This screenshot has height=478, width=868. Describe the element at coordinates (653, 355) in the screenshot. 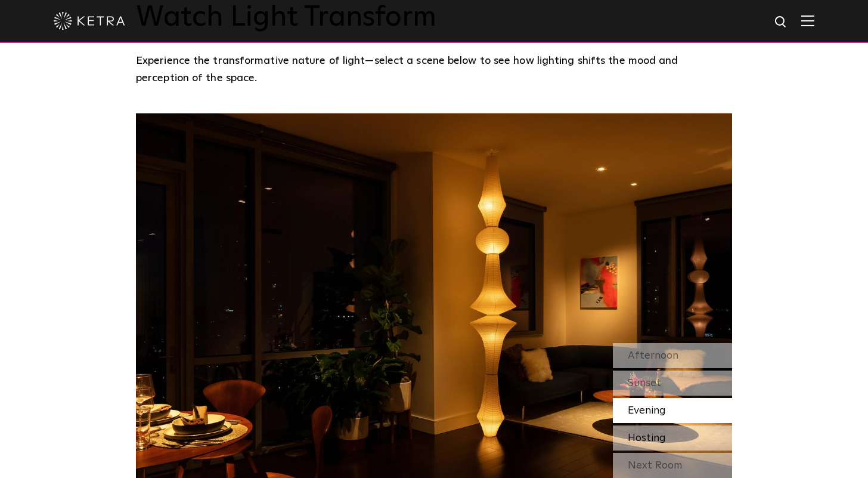

I see `span: Afternoon` at that location.